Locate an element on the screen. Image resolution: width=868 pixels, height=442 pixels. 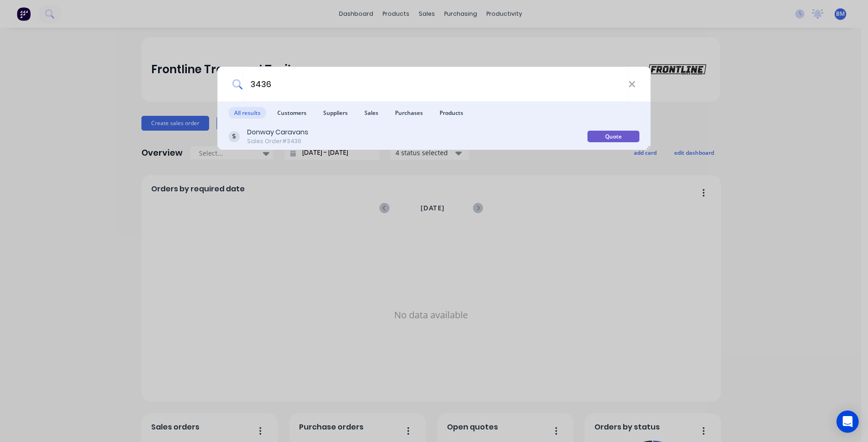
span: All results is located at coordinates (247, 113).